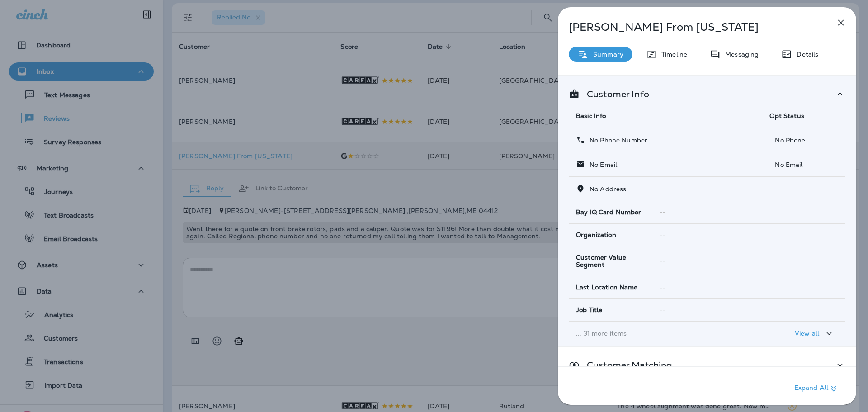  Describe the element at coordinates (786, 115) in the screenshot. I see `span: Opt Status` at that location.